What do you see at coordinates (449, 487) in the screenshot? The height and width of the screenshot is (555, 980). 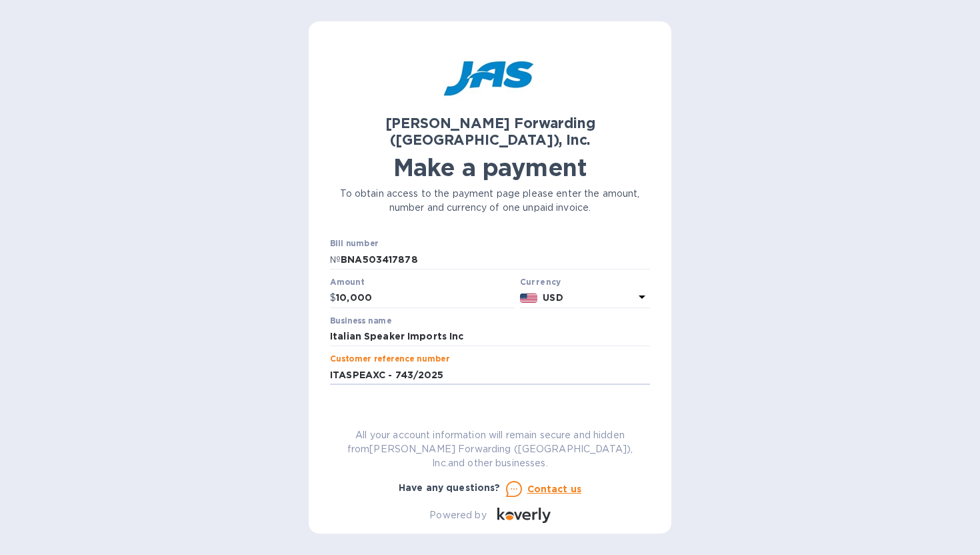 I see `b: Have any questions?` at bounding box center [449, 487].